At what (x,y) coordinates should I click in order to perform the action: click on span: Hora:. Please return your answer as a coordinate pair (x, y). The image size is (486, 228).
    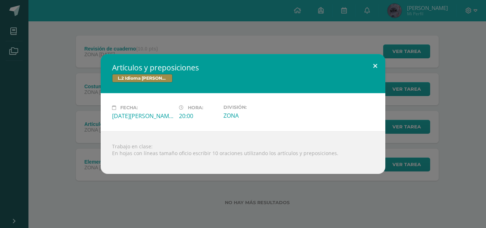
    Looking at the image, I should click on (195, 107).